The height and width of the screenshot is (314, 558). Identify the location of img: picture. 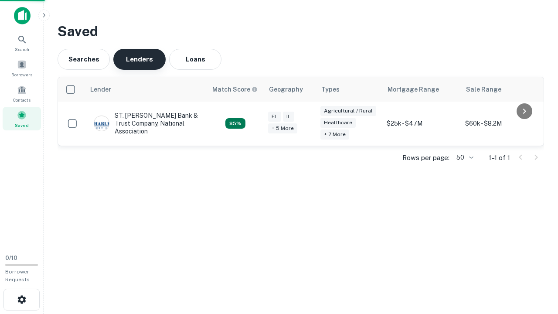
(102, 123).